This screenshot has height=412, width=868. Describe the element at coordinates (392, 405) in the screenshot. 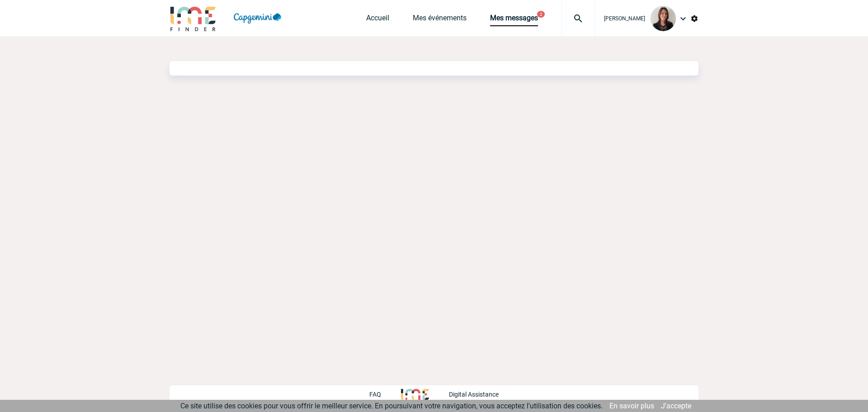

I see `span: Ce site utilise des cookies pour vous offrir le meilleur service. En poursuivant votre navigation...` at that location.